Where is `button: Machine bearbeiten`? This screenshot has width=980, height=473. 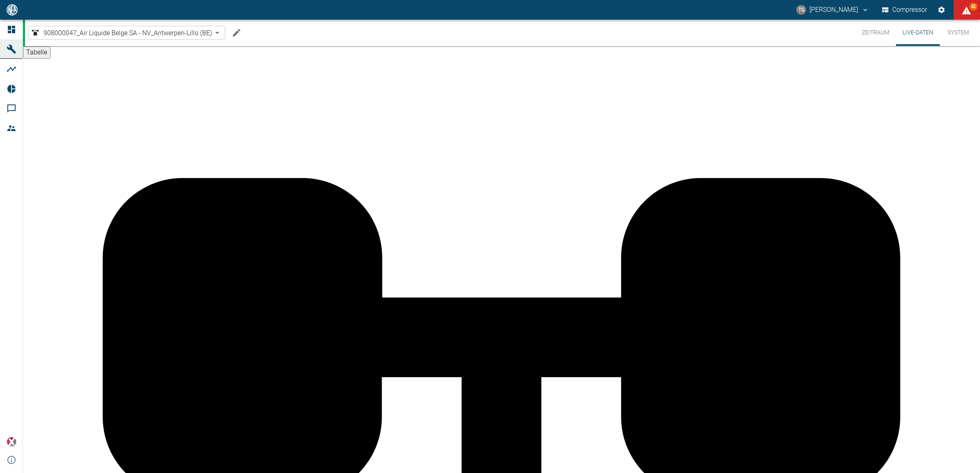
button: Machine bearbeiten is located at coordinates (236, 33).